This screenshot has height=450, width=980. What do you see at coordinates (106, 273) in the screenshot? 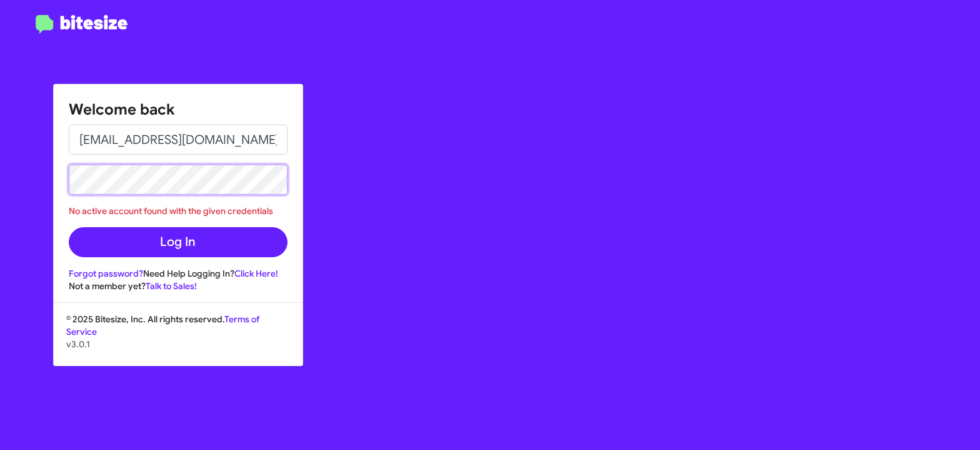
I see `a: Forgot password?` at bounding box center [106, 273].